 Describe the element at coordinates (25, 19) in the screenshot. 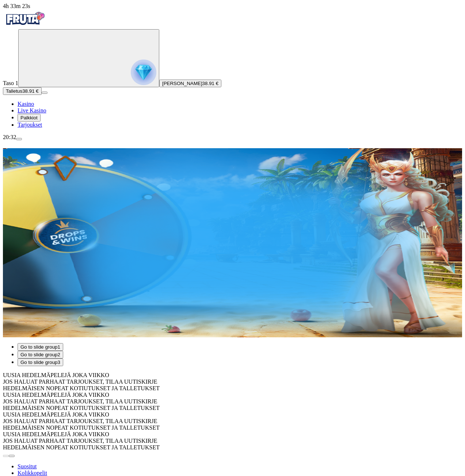

I see `img: Fruta` at that location.